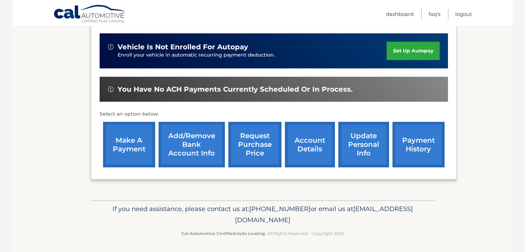  What do you see at coordinates (464, 14) in the screenshot?
I see `a: Logout` at bounding box center [464, 14].